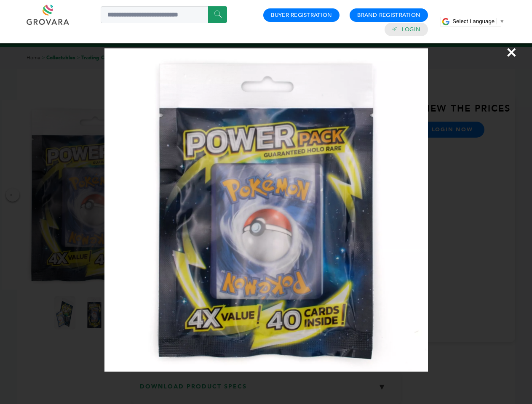 This screenshot has height=404, width=532. I want to click on input: Search a product or brand..., so click(164, 15).